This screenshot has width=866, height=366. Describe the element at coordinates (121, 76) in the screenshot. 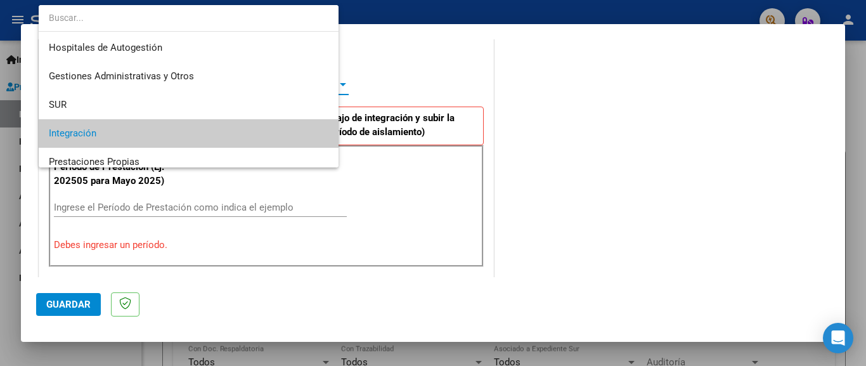

I see `span: Gestiones Administrativas y Otros` at that location.